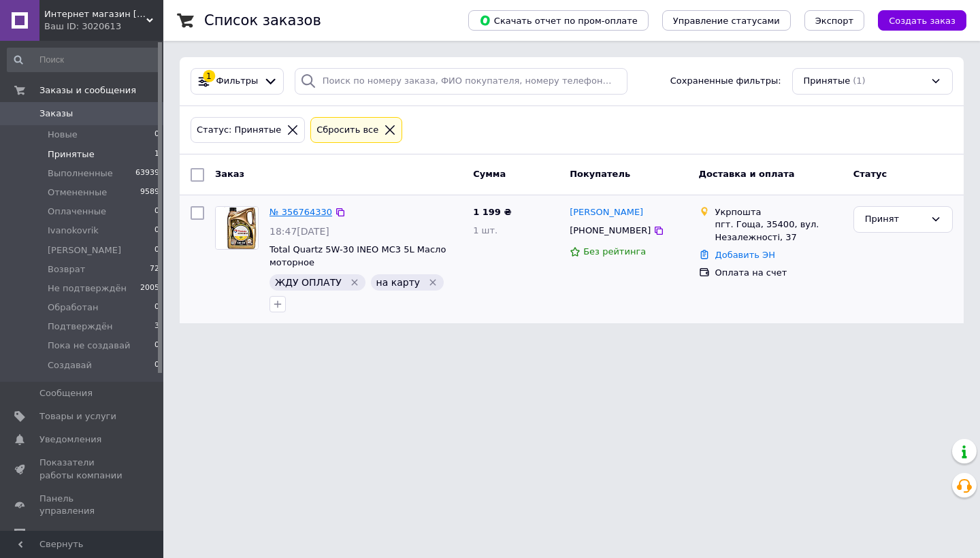 The height and width of the screenshot is (558, 980). Describe the element at coordinates (80, 327) in the screenshot. I see `span: Подтверждён` at that location.